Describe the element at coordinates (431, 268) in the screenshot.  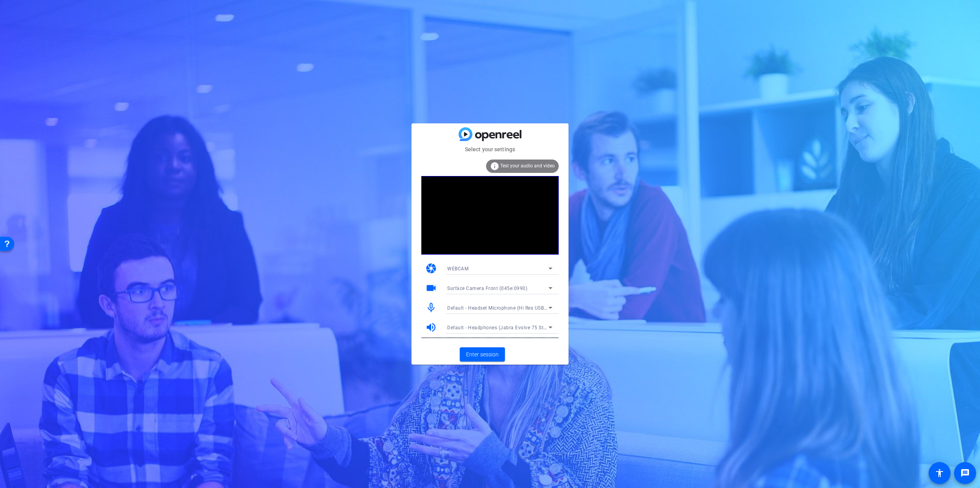
I see `mat-icon: camera` at that location.